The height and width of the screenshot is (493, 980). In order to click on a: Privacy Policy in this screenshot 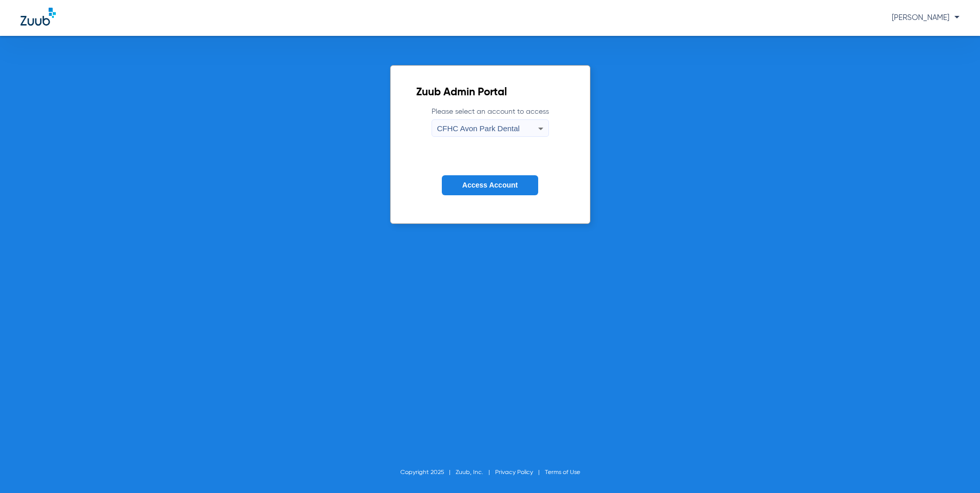, I will do `click(514, 473)`.